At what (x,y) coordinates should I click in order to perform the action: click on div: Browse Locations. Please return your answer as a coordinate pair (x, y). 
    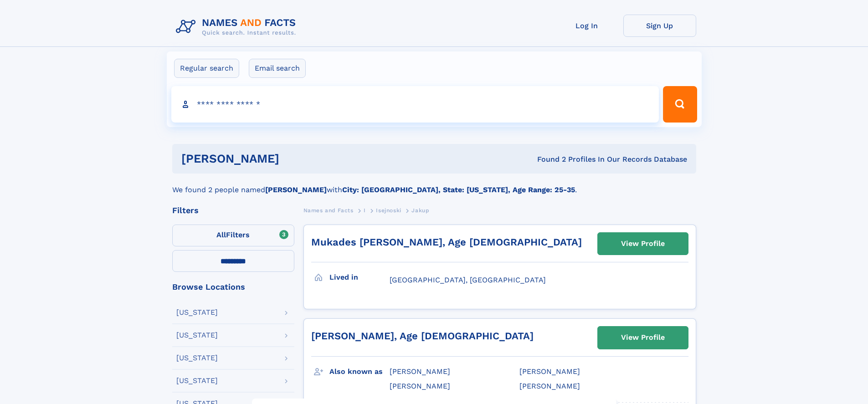
    Looking at the image, I should click on (233, 287).